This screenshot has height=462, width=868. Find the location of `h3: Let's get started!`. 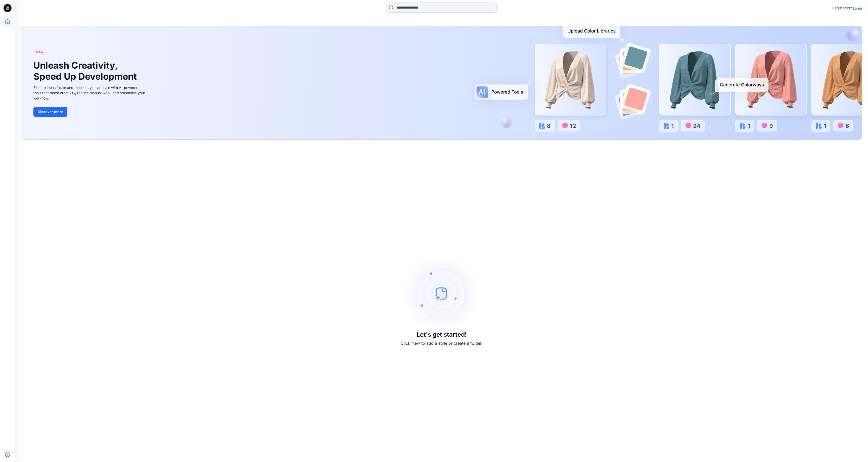

h3: Let's get started! is located at coordinates (442, 335).